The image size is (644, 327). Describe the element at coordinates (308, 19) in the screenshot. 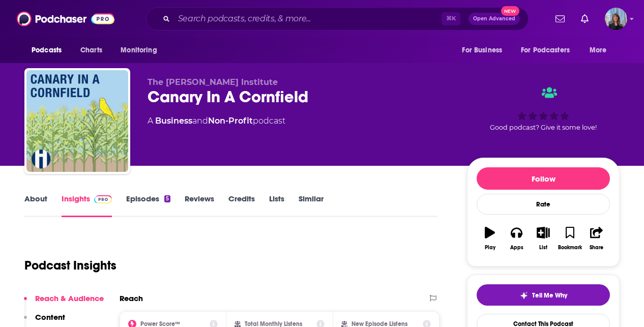

I see `input: Search podcasts, credits, & more...` at that location.